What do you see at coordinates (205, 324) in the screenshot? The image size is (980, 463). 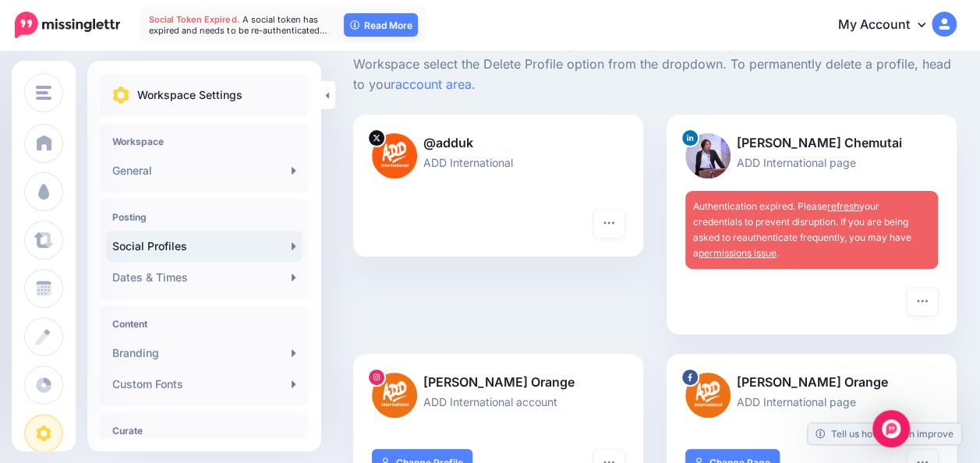 I see `h4: Content` at bounding box center [205, 324].